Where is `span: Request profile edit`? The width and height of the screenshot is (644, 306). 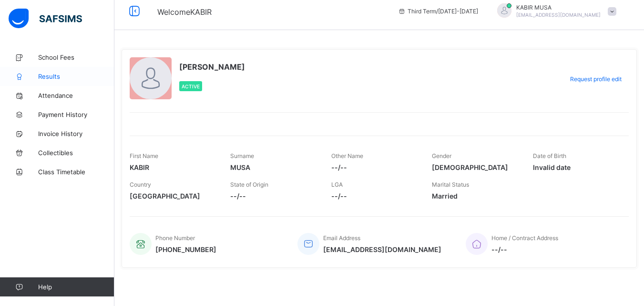 span: Request profile edit is located at coordinates (596, 79).